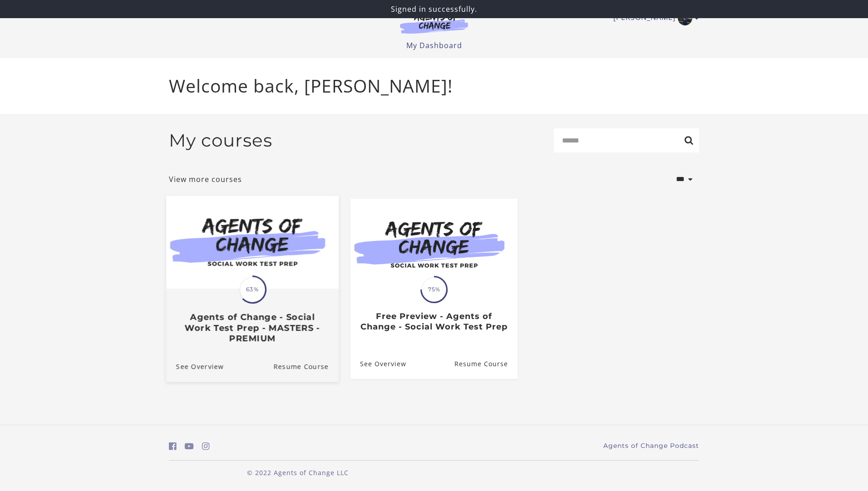 This screenshot has height=491, width=868. Describe the element at coordinates (434, 321) in the screenshot. I see `h3: Free Preview - Agents of Change - Social Work Test Prep` at that location.